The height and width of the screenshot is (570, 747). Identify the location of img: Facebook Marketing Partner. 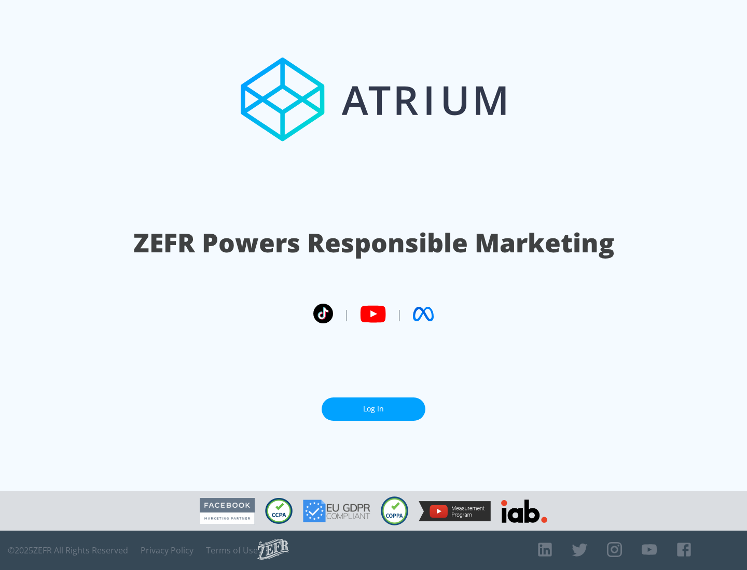
(227, 511).